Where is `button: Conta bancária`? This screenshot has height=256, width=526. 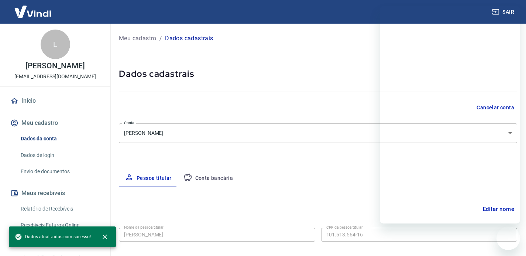 button: Conta bancária is located at coordinates (208, 178).